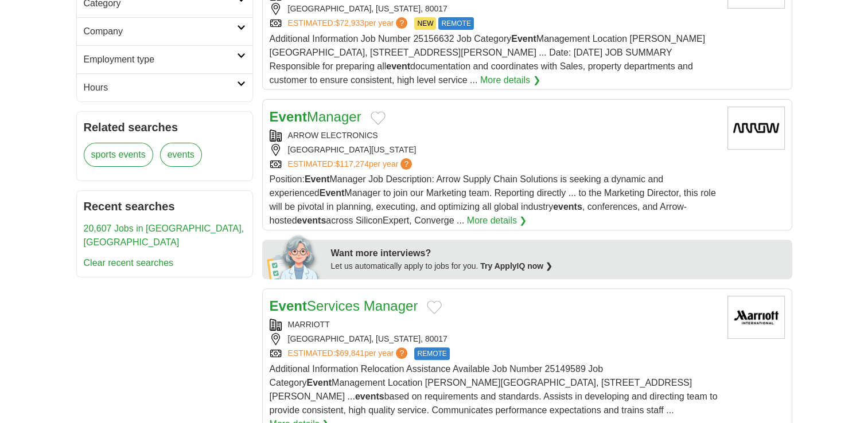  I want to click on a: sports events, so click(118, 155).